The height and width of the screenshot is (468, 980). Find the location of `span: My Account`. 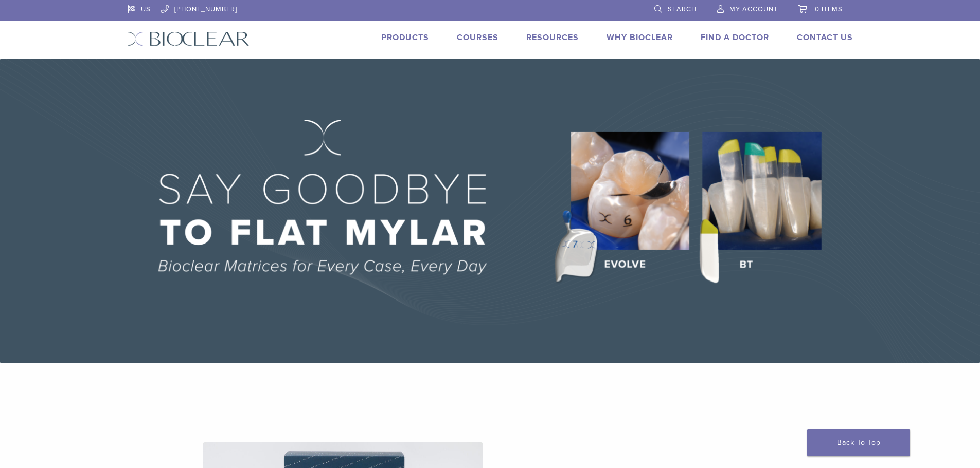

span: My Account is located at coordinates (753, 9).